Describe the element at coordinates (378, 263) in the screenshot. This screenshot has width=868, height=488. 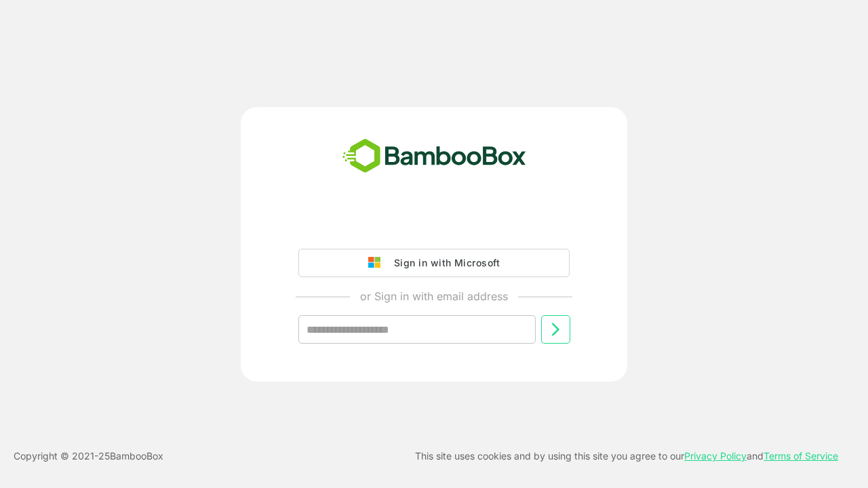
I see `img: google` at that location.